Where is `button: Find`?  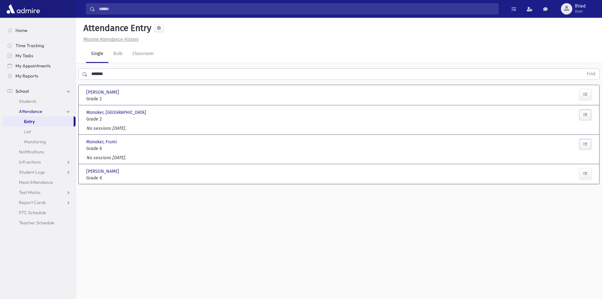
button: Find is located at coordinates (591, 74).